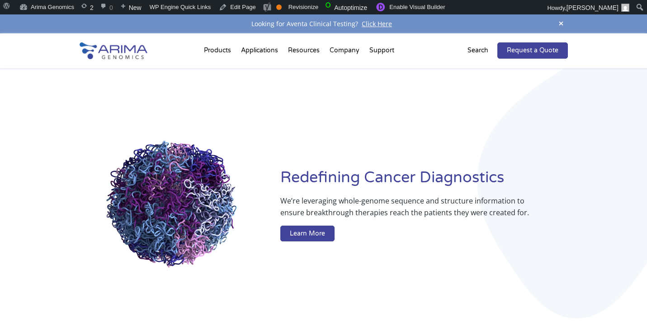 The height and width of the screenshot is (333, 647). Describe the element at coordinates (324, 24) in the screenshot. I see `div: Looking for Aventa Clinical Testing?` at that location.